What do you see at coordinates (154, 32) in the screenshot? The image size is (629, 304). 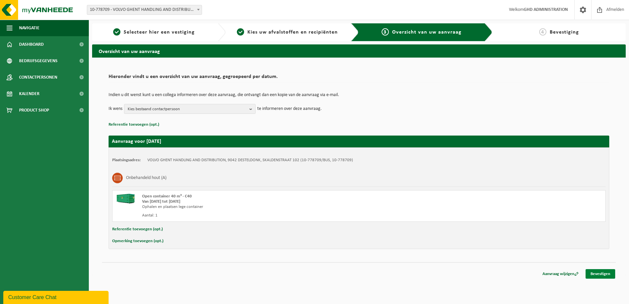 I see `a: 1Selecteer hier een vestiging` at bounding box center [154, 32].